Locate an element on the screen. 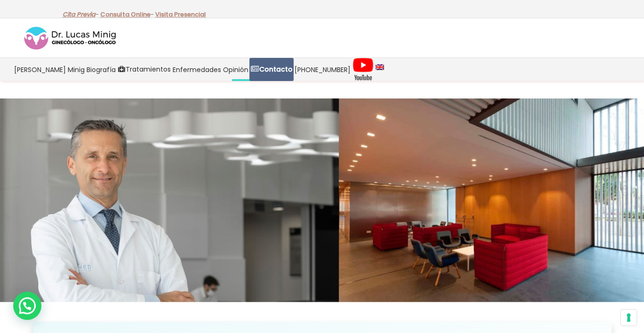 The height and width of the screenshot is (333, 644). span: Tratamientos is located at coordinates (149, 69).